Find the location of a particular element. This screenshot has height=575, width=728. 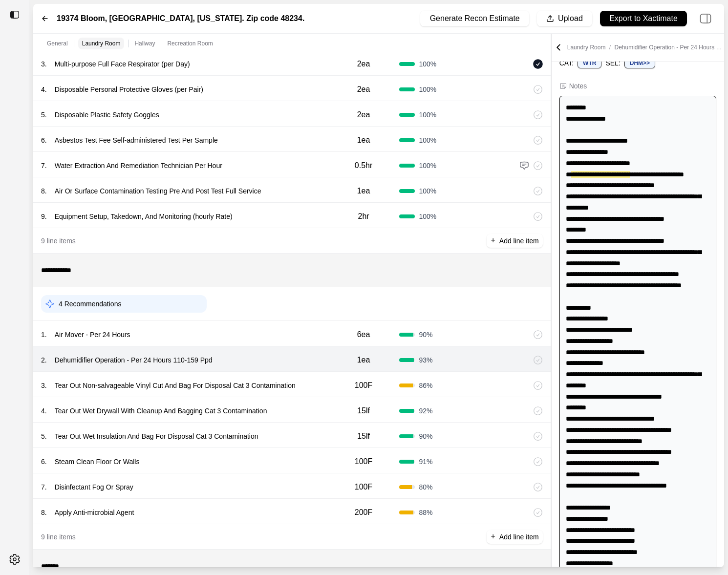

button: Export to Xactimate is located at coordinates (643, 19).